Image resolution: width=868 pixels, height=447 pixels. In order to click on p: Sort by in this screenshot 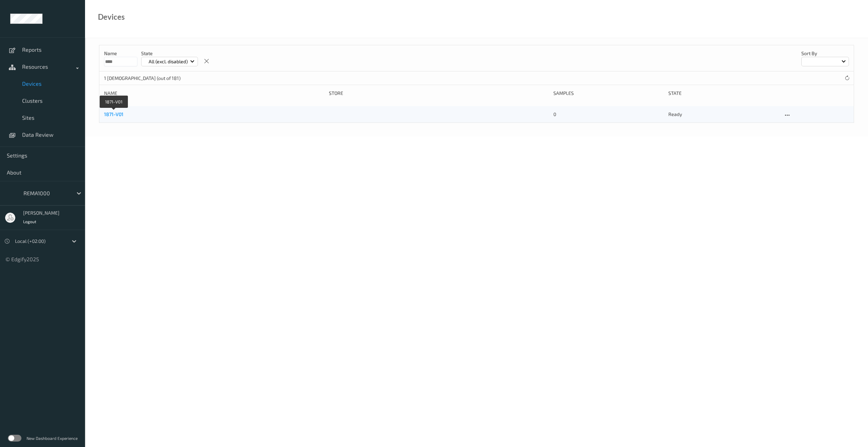, I will do `click(825, 54)`.